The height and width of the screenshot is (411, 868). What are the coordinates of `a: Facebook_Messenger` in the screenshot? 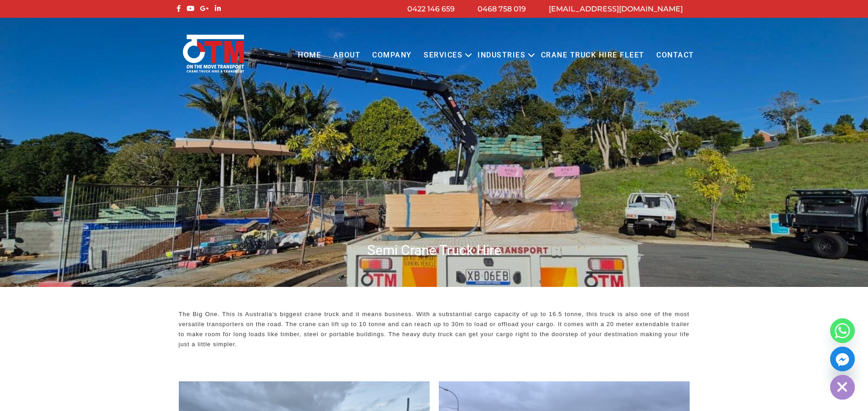 It's located at (843, 359).